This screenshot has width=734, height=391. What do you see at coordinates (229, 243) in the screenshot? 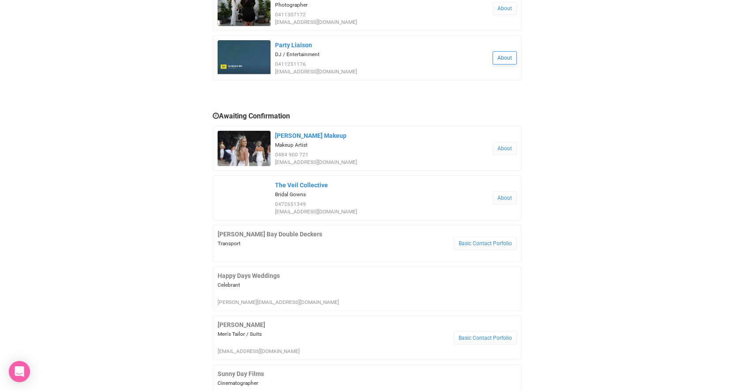
I see `small: Transport` at bounding box center [229, 243].